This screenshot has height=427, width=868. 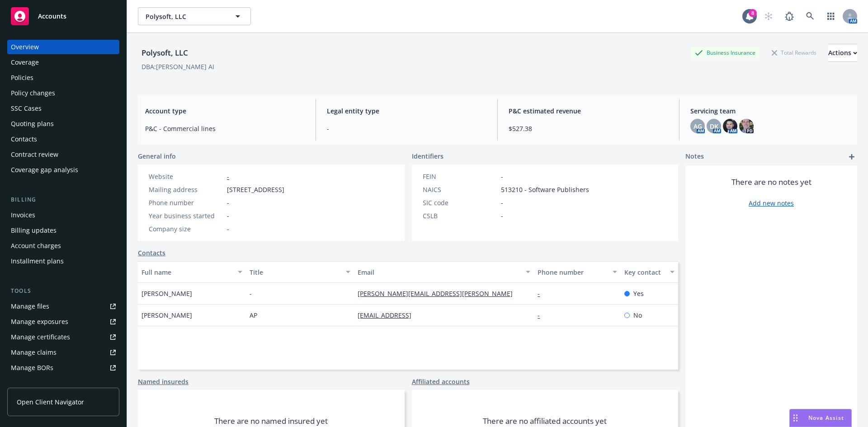 I want to click on a: Manage files, so click(x=63, y=307).